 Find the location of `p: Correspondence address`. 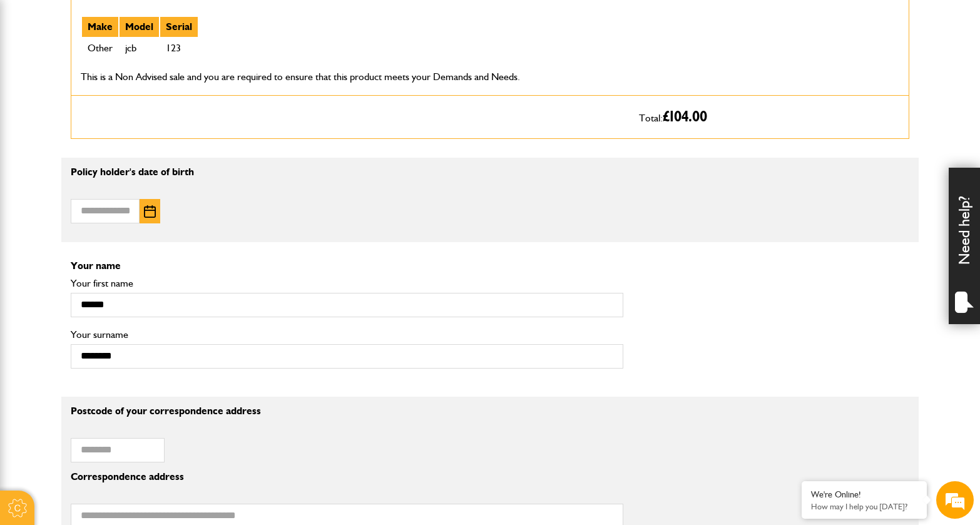

p: Correspondence address is located at coordinates (347, 477).